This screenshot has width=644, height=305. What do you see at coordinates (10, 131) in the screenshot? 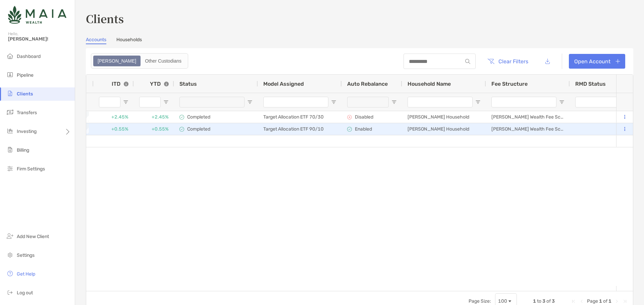
I see `img: investing icon` at bounding box center [10, 131].